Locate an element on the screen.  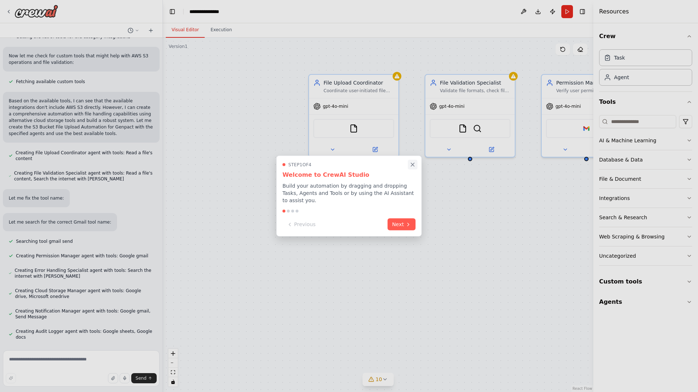
p: Build your automation by dragging and dropping Tasks, Agents and Tools or by using the AI Assista... is located at coordinates (349, 193).